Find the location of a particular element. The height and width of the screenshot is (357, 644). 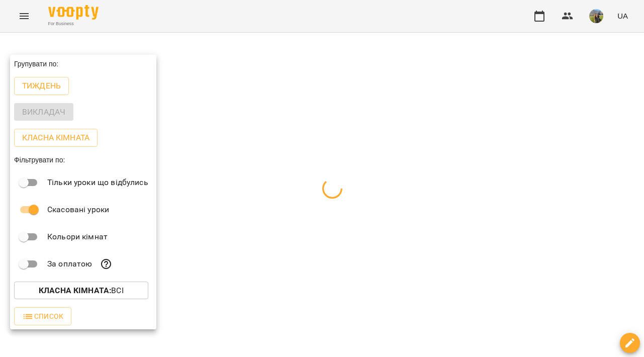

p: Кольори кімнат is located at coordinates (77, 237).